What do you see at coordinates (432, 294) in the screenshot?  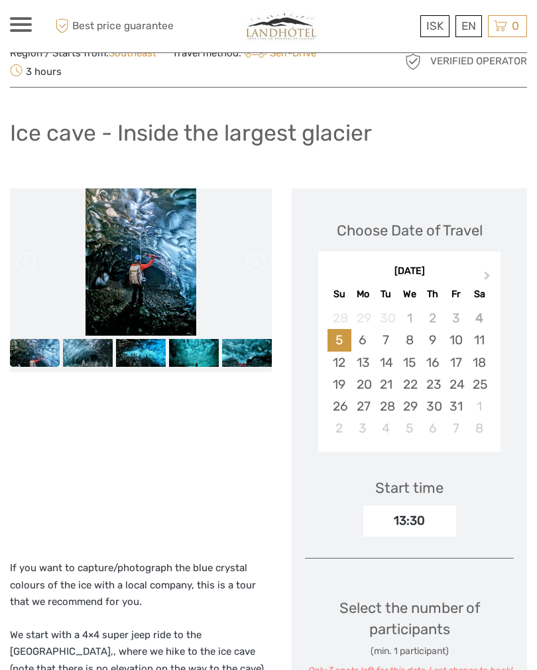 I see `div: Th` at bounding box center [432, 294].